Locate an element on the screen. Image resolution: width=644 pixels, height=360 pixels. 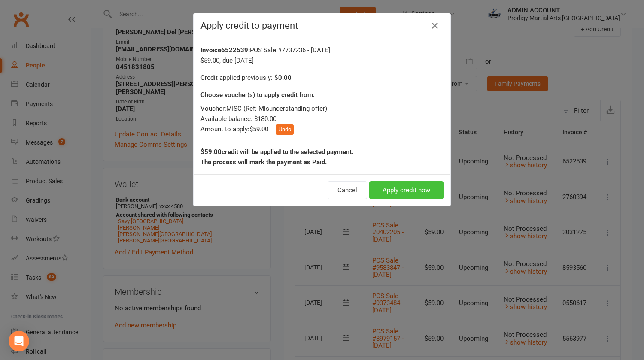
h4: Apply credit to payment is located at coordinates (322, 25).